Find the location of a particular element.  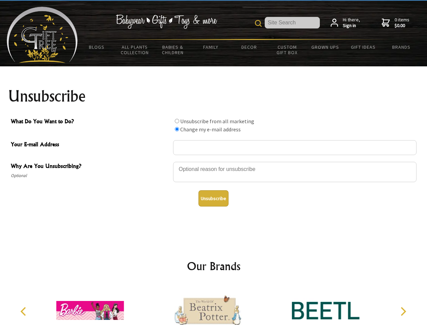

a: Family is located at coordinates (211, 47).